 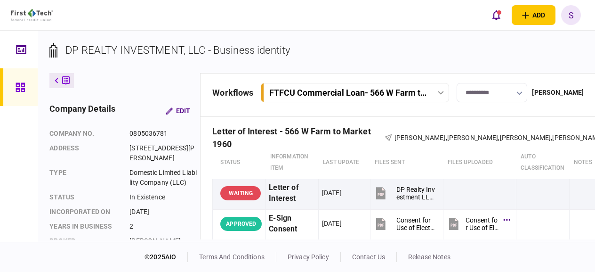 I want to click on div: incorporated on, so click(x=85, y=212).